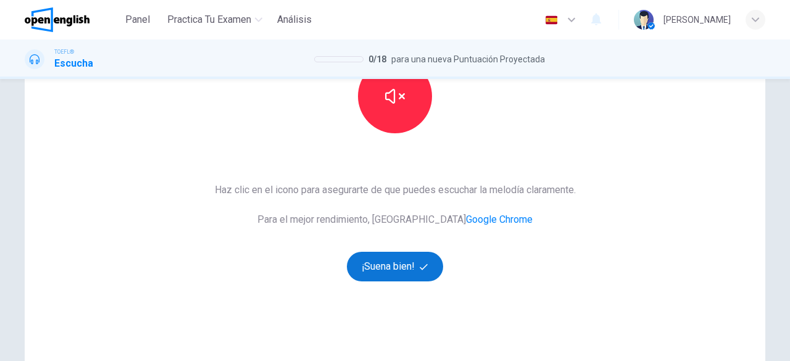 The height and width of the screenshot is (361, 790). What do you see at coordinates (377, 59) in the screenshot?
I see `span: 0 / 18` at bounding box center [377, 59].